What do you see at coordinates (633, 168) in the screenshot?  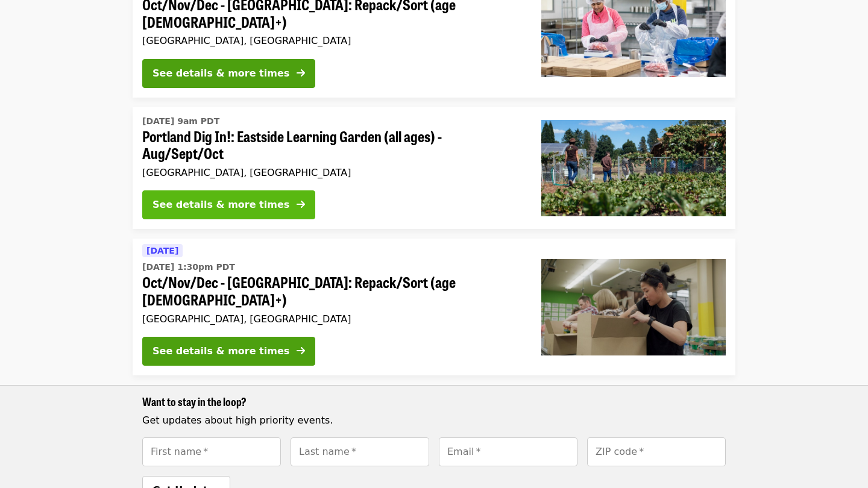 I see `img: Portland Dig In!: Eastside Learning Garden (all ages) - Aug/Sept/Oct organized by Oregon Food Bank` at bounding box center [633, 168].